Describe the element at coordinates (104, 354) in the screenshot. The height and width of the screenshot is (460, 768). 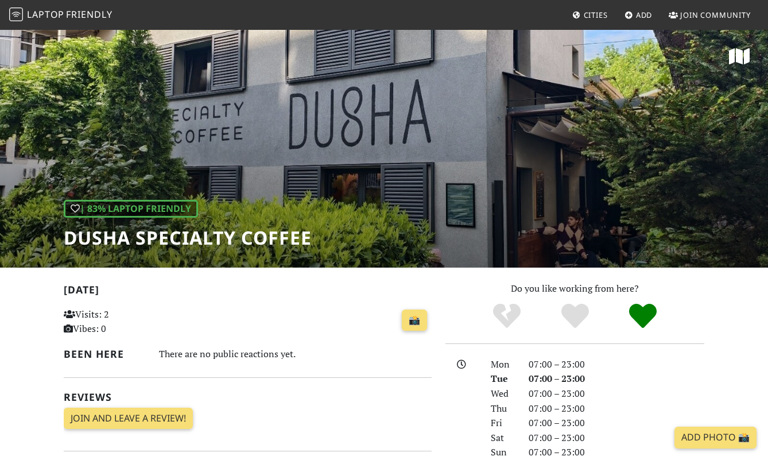
I see `h2: Been here` at that location.